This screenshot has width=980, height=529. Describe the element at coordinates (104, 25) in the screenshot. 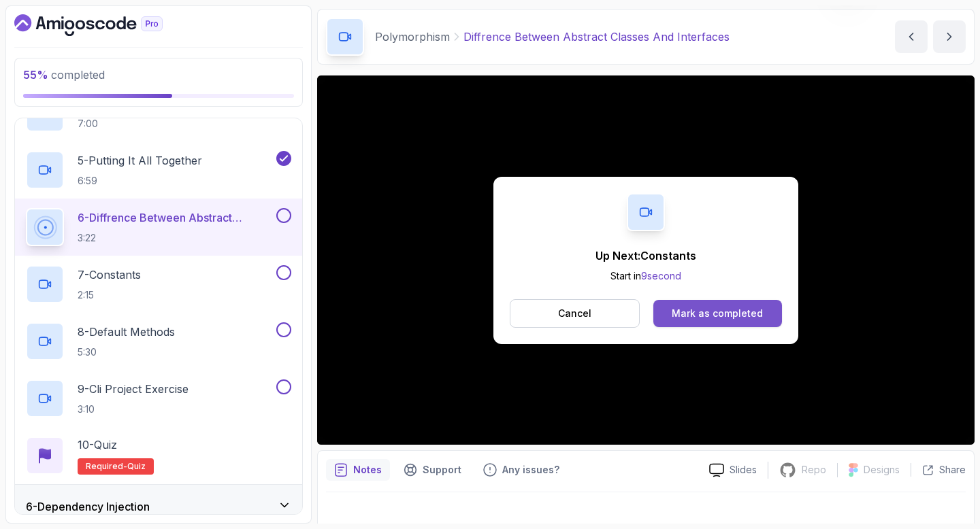

I see `a: Dashboard` at that location.